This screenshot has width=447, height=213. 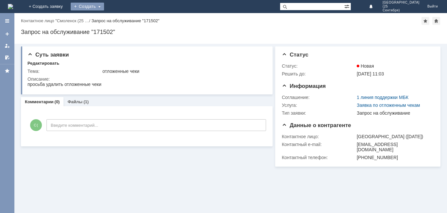 What do you see at coordinates (388, 105) in the screenshot?
I see `a: Заявка по отложенным чекам` at bounding box center [388, 105].